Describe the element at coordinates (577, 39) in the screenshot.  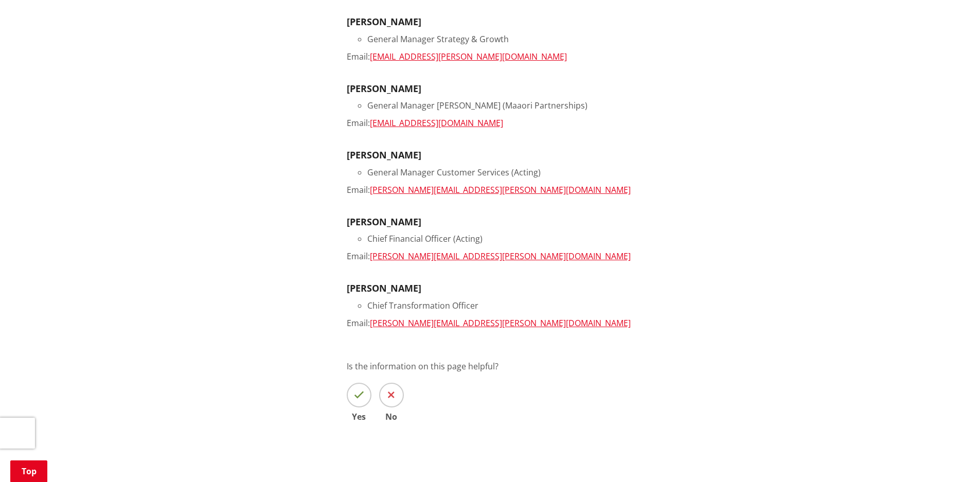
I see `li: General Manager Strategy & Growth` at that location.